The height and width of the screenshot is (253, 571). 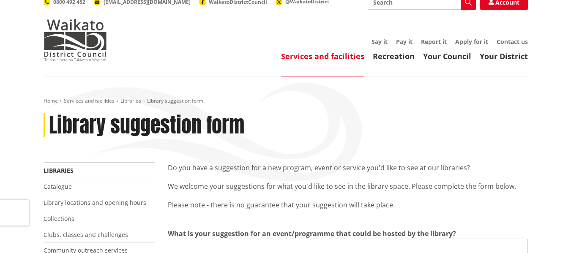 What do you see at coordinates (348, 210) in the screenshot?
I see `p: Please note - there is no guarantee that your suggestion will take place.` at bounding box center [348, 210].